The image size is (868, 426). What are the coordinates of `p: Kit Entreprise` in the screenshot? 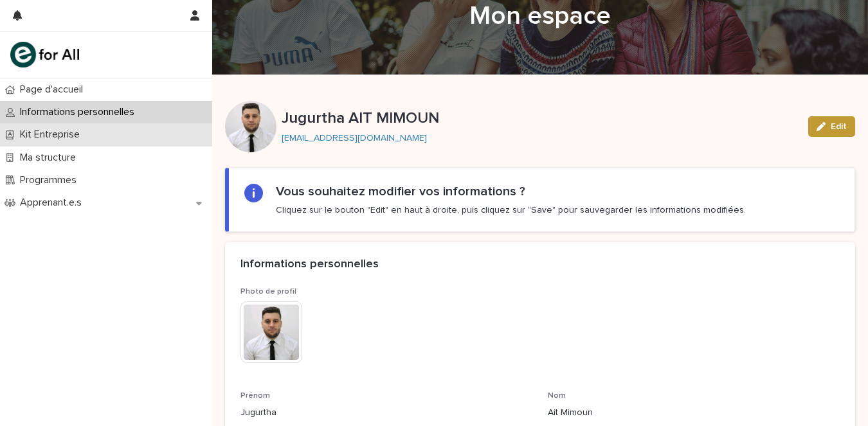 It's located at (52, 134).